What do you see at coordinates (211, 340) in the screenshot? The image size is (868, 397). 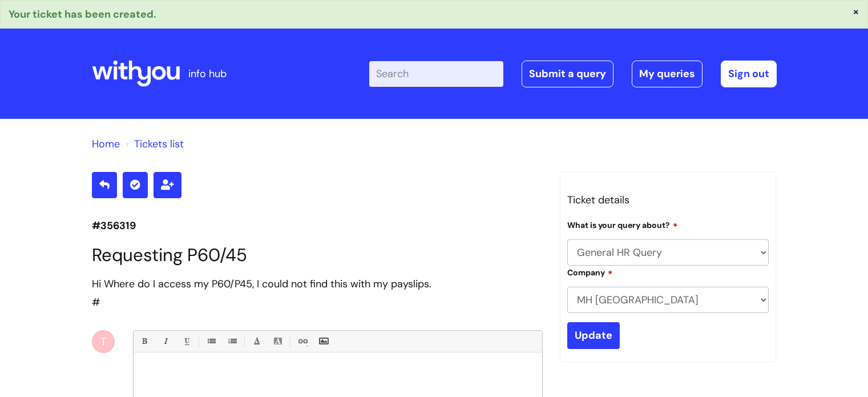 I see `a: • Unordered List (Ctrl-Shift-7)` at bounding box center [211, 340].